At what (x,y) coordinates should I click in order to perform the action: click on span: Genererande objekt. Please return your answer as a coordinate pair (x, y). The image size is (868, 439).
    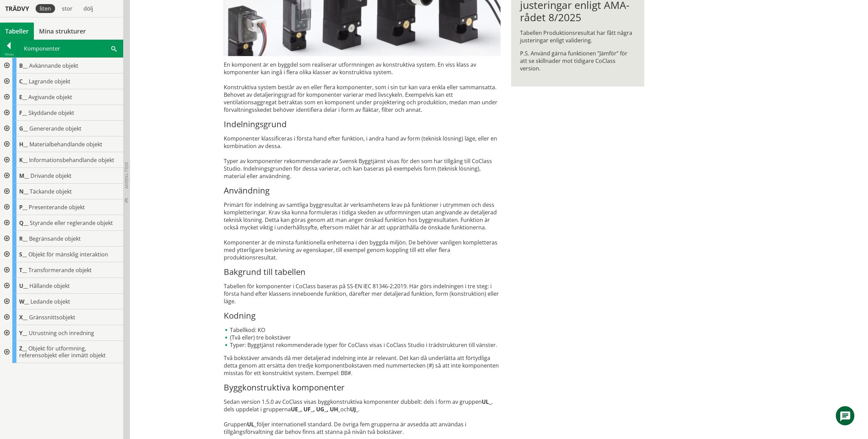
    Looking at the image, I should click on (55, 128).